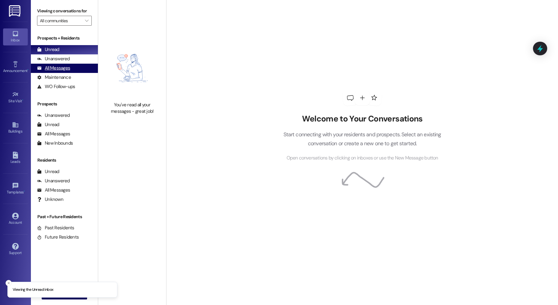 This screenshot has width=558, height=305. Describe the element at coordinates (56, 228) in the screenshot. I see `div: Past Residents` at that location.